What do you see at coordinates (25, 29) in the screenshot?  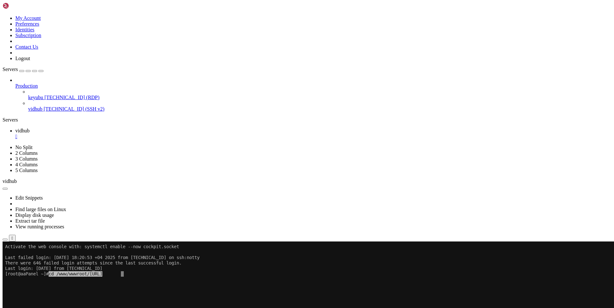 I see `a: Identities` at bounding box center [25, 29].